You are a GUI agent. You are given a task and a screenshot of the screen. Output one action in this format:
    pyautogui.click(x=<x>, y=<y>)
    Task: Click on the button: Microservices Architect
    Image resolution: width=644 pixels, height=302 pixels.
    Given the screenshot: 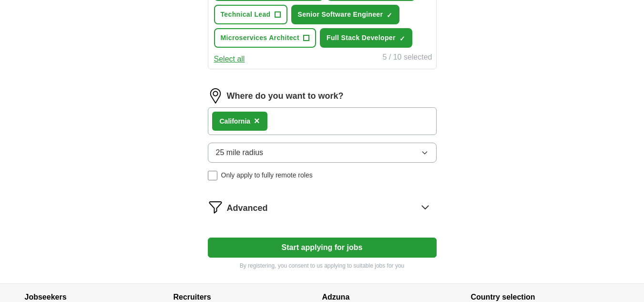 What is the action you would take?
    pyautogui.click(x=265, y=38)
    